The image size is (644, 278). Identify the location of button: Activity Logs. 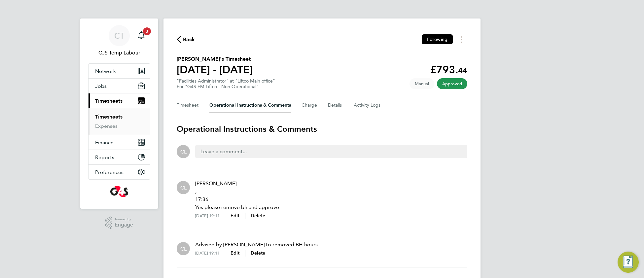
(368, 105).